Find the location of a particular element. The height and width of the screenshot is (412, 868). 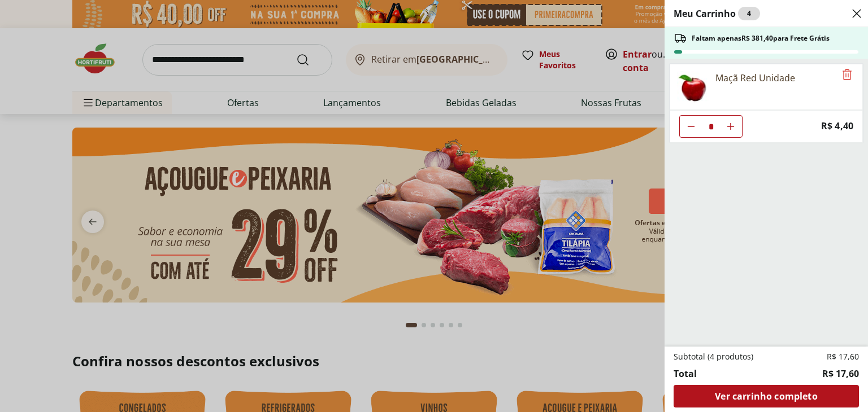

button: Remove is located at coordinates (848, 75).